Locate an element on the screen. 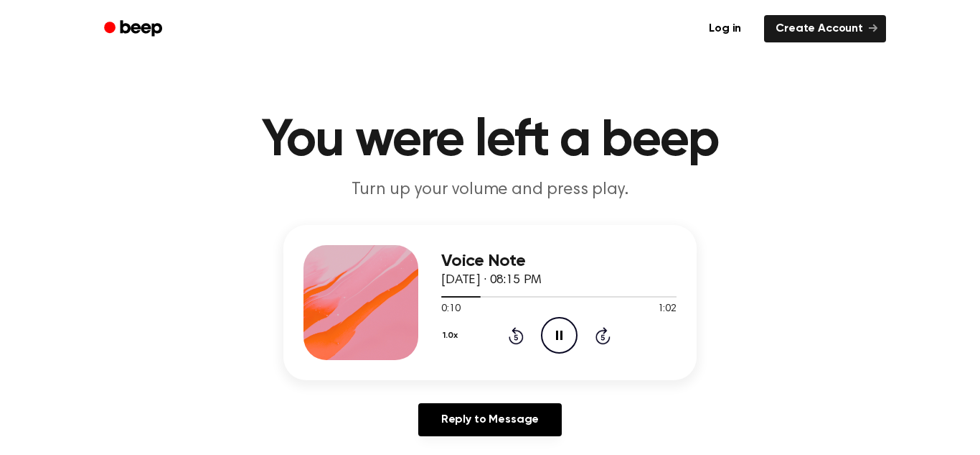 Image resolution: width=980 pixels, height=455 pixels. span: 0:10 is located at coordinates (451, 309).